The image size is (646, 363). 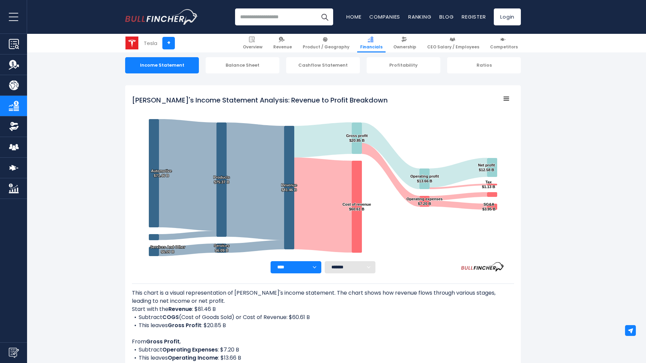 I want to click on li: This leaves : $13.66 B, so click(x=323, y=358).